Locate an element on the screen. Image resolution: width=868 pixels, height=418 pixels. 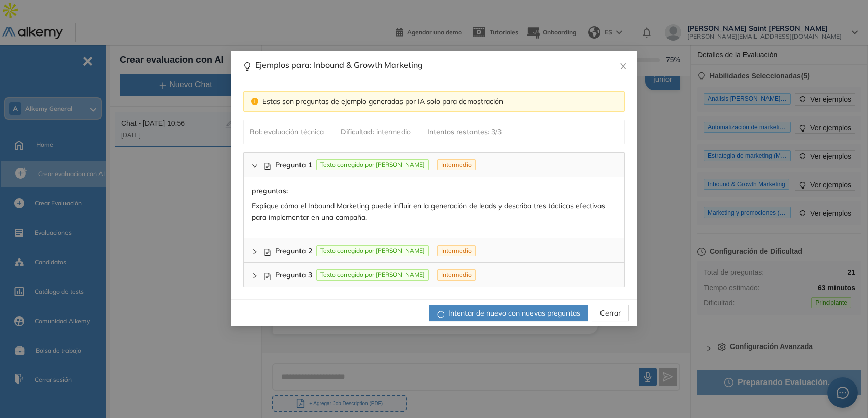
strong: Pregunta 2 is located at coordinates (293, 250).